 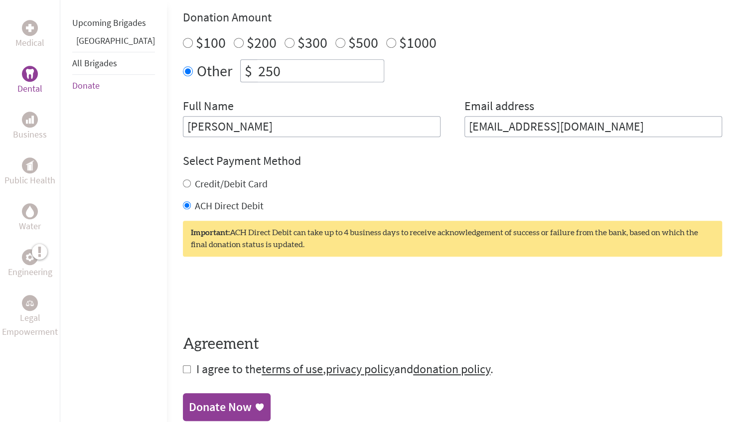 I want to click on a: DentalDental, so click(x=30, y=81).